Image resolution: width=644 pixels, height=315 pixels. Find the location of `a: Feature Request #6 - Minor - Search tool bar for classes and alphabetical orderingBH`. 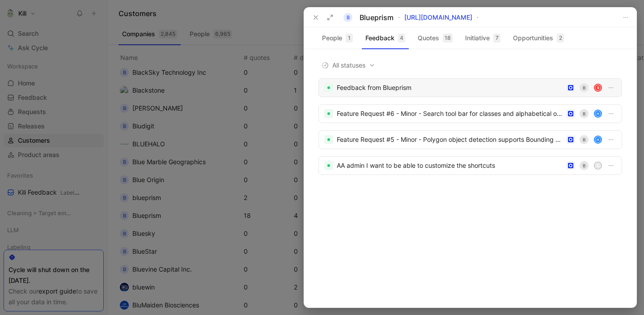

a: Feature Request #6 - Minor - Search tool bar for classes and alphabetical orderingBH is located at coordinates (470, 114).